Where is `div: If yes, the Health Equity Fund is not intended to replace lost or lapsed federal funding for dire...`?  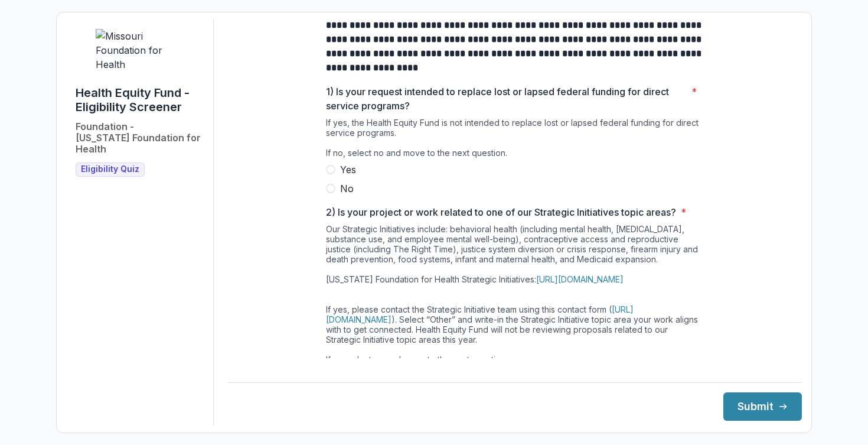
div: If yes, the Health Equity Fund is not intended to replace lost or lapsed federal funding for dire... is located at coordinates (515, 140).